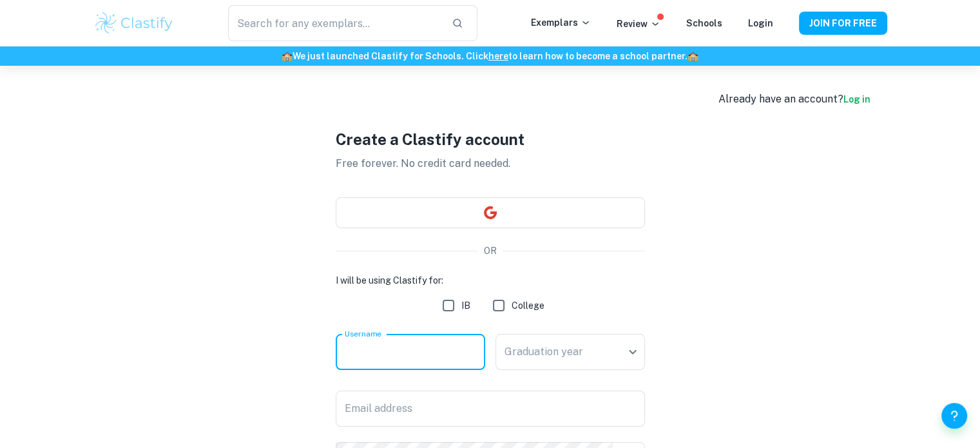 The height and width of the screenshot is (448, 980). I want to click on a: Log in, so click(857, 99).